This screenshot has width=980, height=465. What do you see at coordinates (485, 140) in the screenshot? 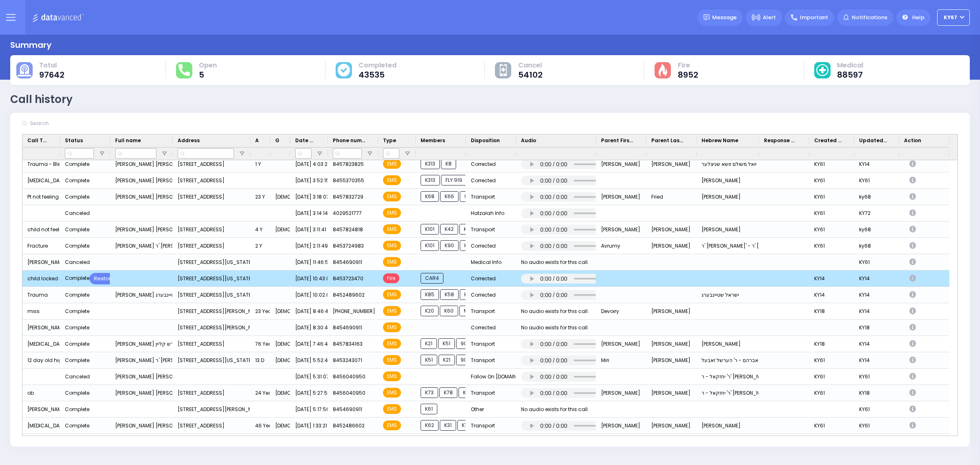
I see `span: Disposition` at bounding box center [485, 140].